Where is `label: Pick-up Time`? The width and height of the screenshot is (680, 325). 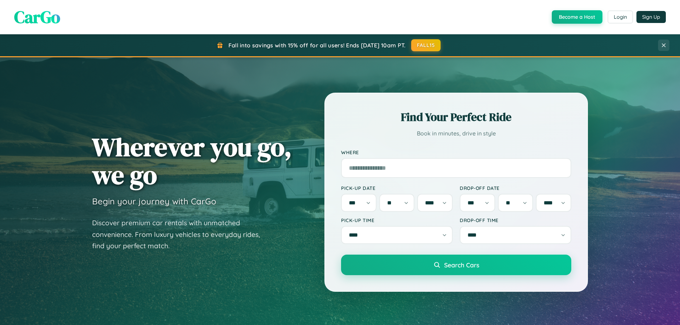 label: Pick-up Time is located at coordinates (396, 220).